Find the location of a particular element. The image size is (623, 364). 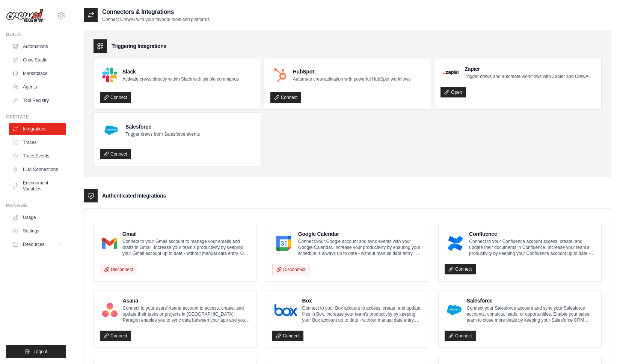

a: Traces is located at coordinates (37, 143).